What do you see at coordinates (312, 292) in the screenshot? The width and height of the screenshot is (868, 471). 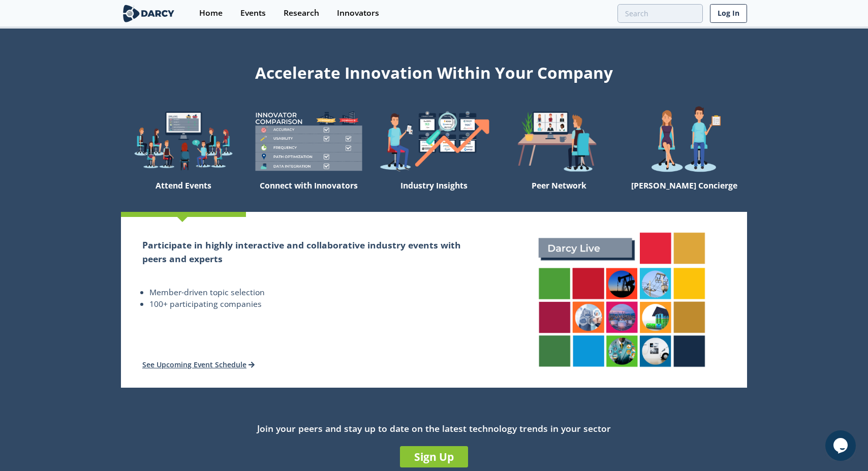 I see `li: Member-driven topic selection` at bounding box center [312, 292].